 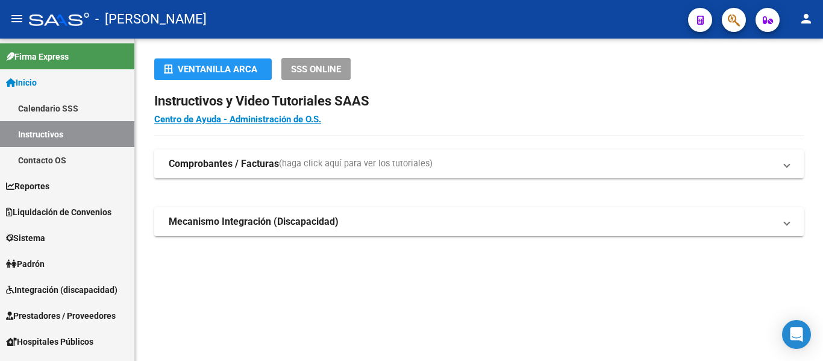 What do you see at coordinates (61, 290) in the screenshot?
I see `span: Integración (discapacidad)` at bounding box center [61, 290].